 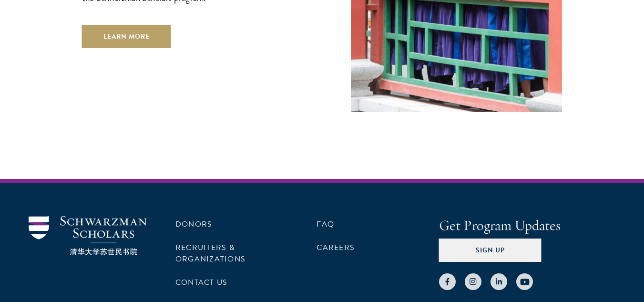 What do you see at coordinates (490, 250) in the screenshot?
I see `button: Sign Up` at bounding box center [490, 250].